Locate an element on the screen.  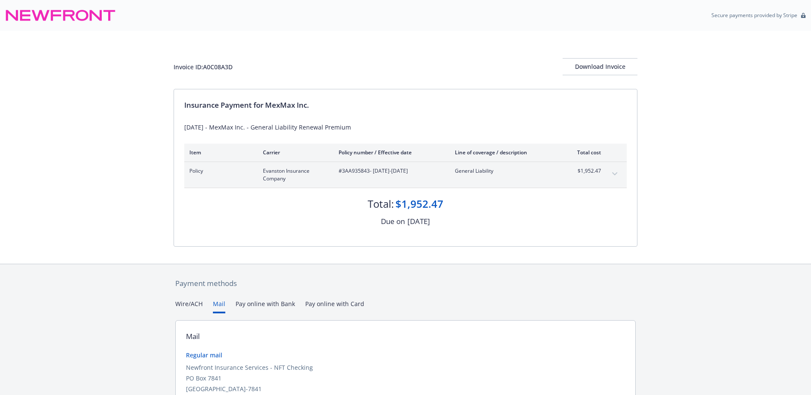
div: Regular mail is located at coordinates (405, 355).